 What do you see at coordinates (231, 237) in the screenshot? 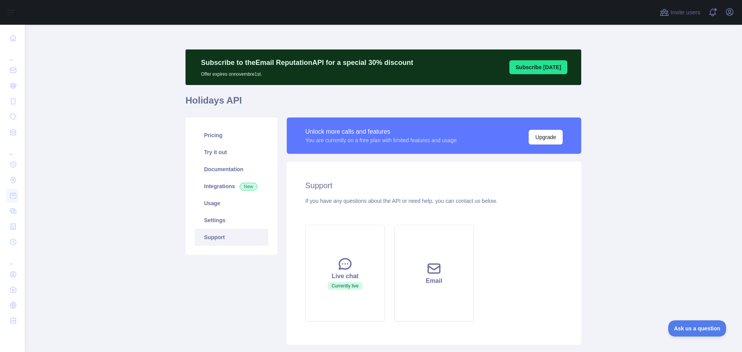
I see `a: Support` at bounding box center [231, 237].